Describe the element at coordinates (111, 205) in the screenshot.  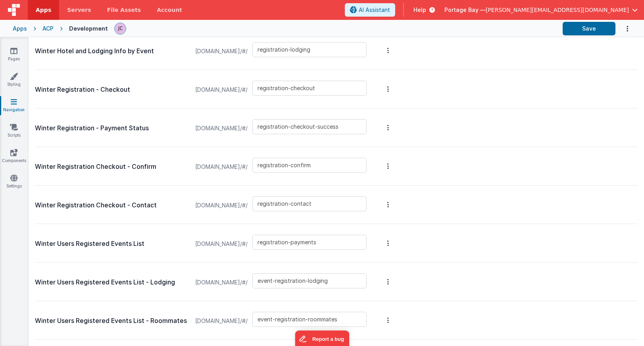
I see `p: Winter Registration Checkout - Contact` at that location.